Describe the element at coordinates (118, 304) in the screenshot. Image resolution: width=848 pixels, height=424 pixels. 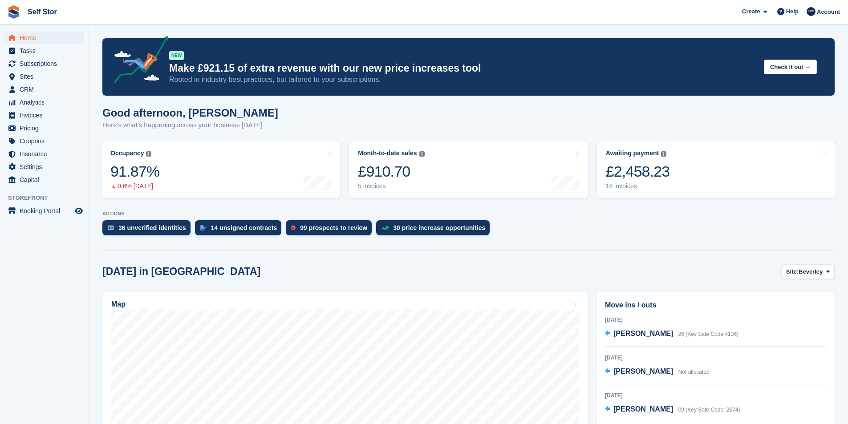
I see `h2: Map` at that location.